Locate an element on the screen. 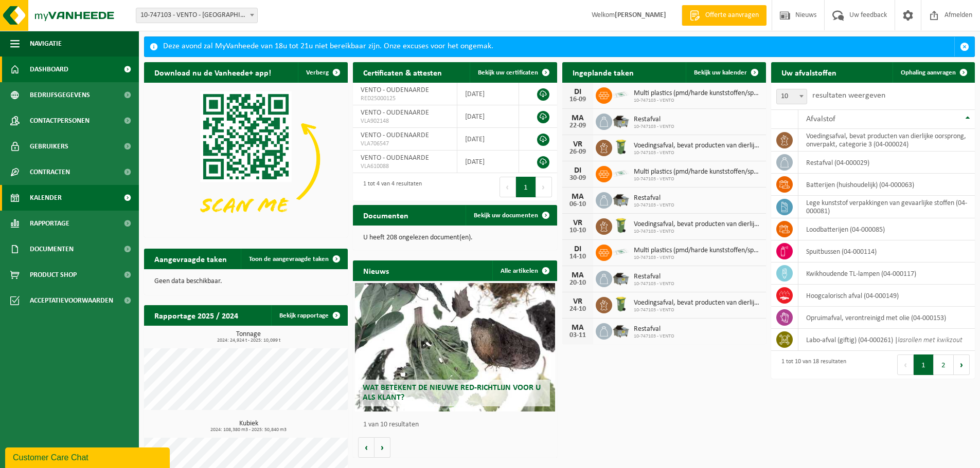 The image size is (980, 468). span: RED25000125 is located at coordinates (405, 99).